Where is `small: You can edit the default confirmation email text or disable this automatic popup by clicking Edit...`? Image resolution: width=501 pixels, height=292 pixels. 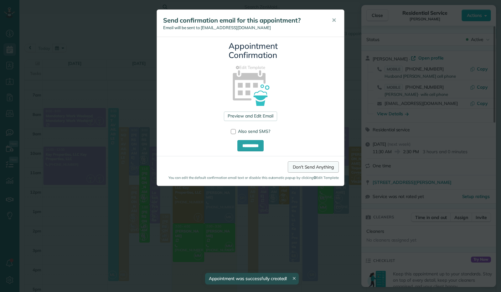
small: You can edit the default confirmation email text or disable this automatic popup by clicking Edit... is located at coordinates (250, 177).